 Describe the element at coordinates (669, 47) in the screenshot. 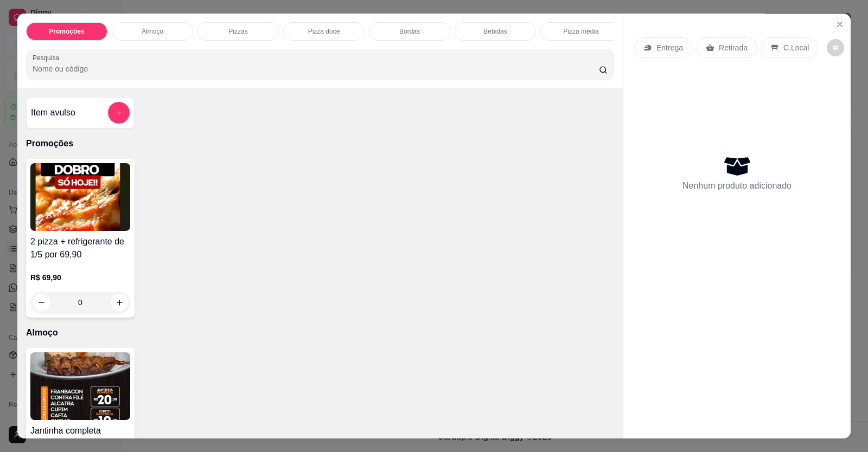

I see `p: Entrega` at that location.